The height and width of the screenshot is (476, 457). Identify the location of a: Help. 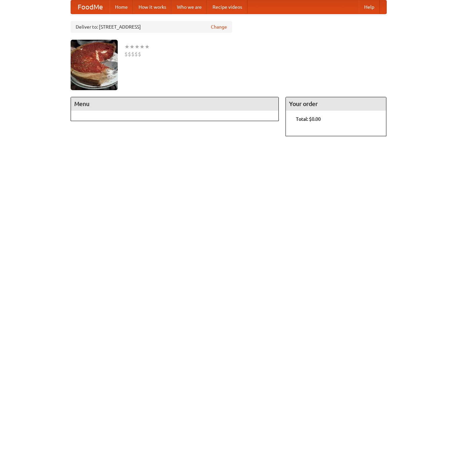
(369, 7).